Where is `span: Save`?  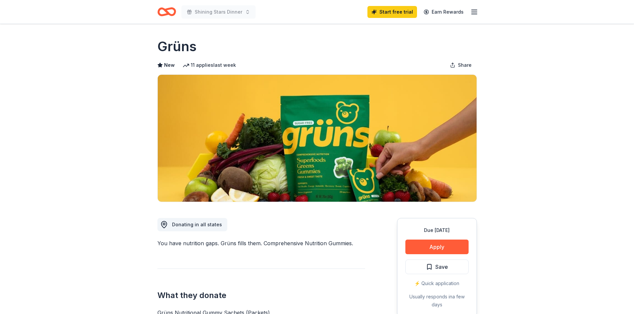 span: Save is located at coordinates (441, 267).